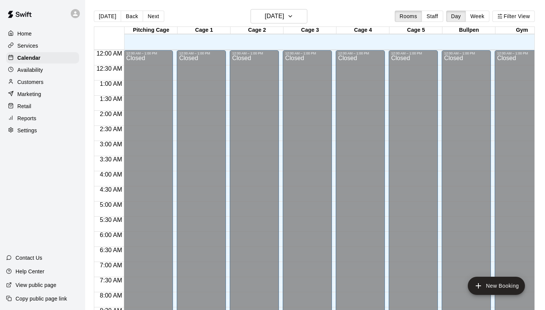  What do you see at coordinates (42, 106) in the screenshot?
I see `a: Retail` at bounding box center [42, 106].